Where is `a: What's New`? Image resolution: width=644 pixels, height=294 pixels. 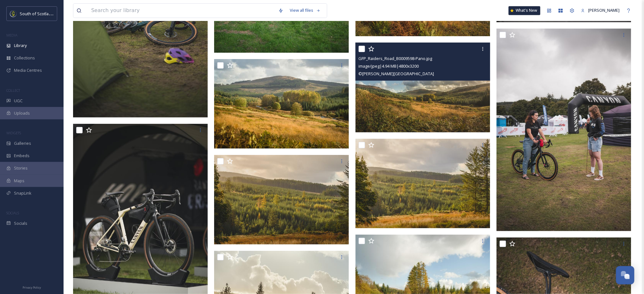
a: What's New is located at coordinates (524, 10).